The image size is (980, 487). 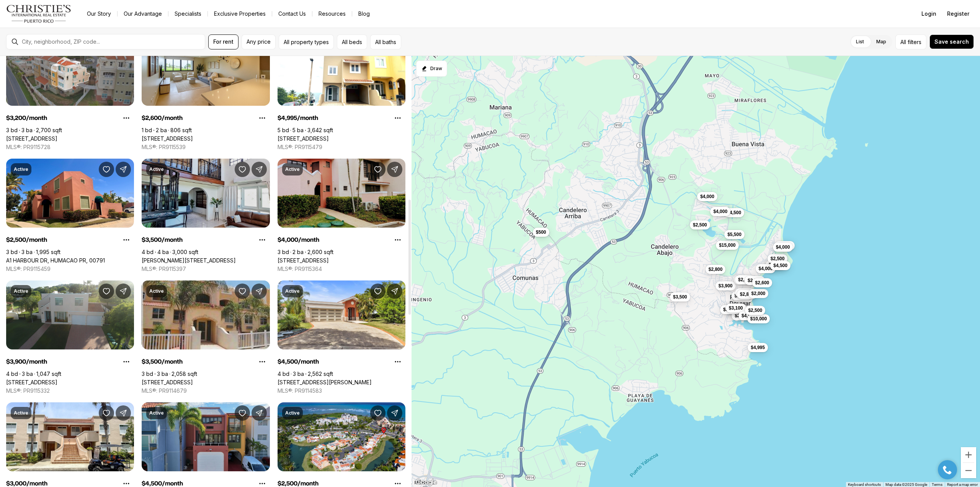 I want to click on button: For rent, so click(x=223, y=42).